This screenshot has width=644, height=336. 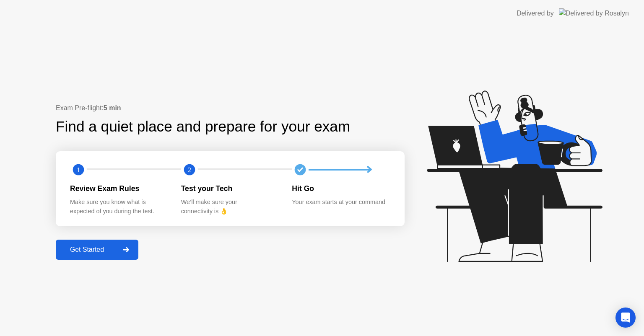 What do you see at coordinates (626, 318) in the screenshot?
I see `div: Open Intercom Messenger` at bounding box center [626, 318].